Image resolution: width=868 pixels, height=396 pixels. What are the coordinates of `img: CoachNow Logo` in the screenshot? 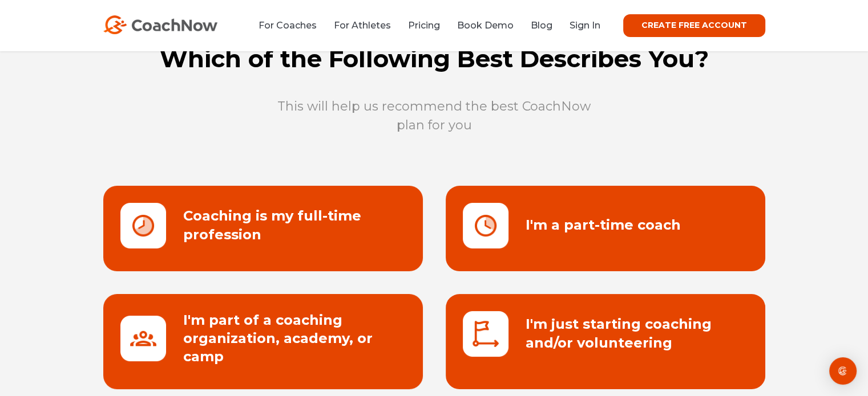 It's located at (160, 25).